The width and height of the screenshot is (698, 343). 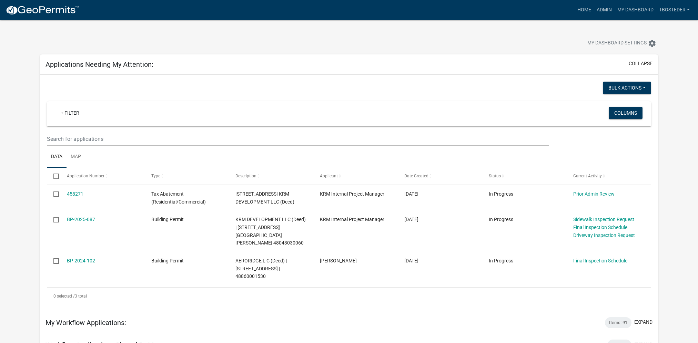 What do you see at coordinates (75, 194) in the screenshot?
I see `a: 458271` at bounding box center [75, 194].